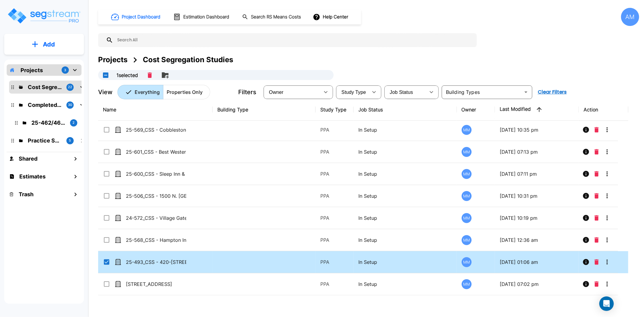 Image resolution: width=644 pixels, height=317 pixels. What do you see at coordinates (28, 159) in the screenshot?
I see `h1: Shared` at bounding box center [28, 159].